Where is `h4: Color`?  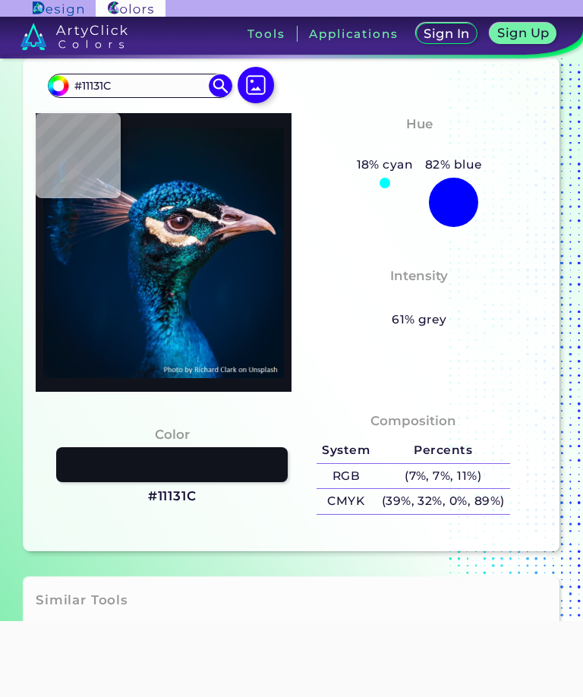 h4: Color is located at coordinates (172, 434).